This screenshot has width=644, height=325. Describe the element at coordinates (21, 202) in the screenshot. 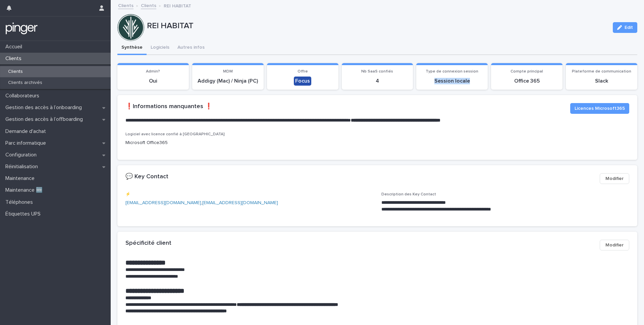

I see `p: Téléphones` at that location.